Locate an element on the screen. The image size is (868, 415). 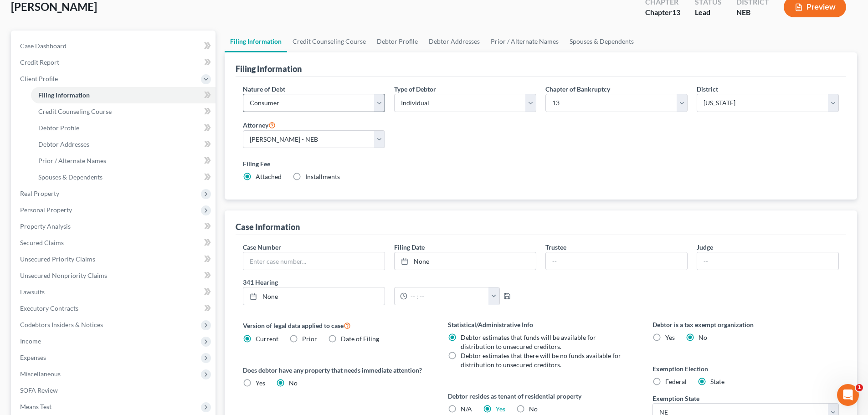
label: Judge is located at coordinates (705, 247).